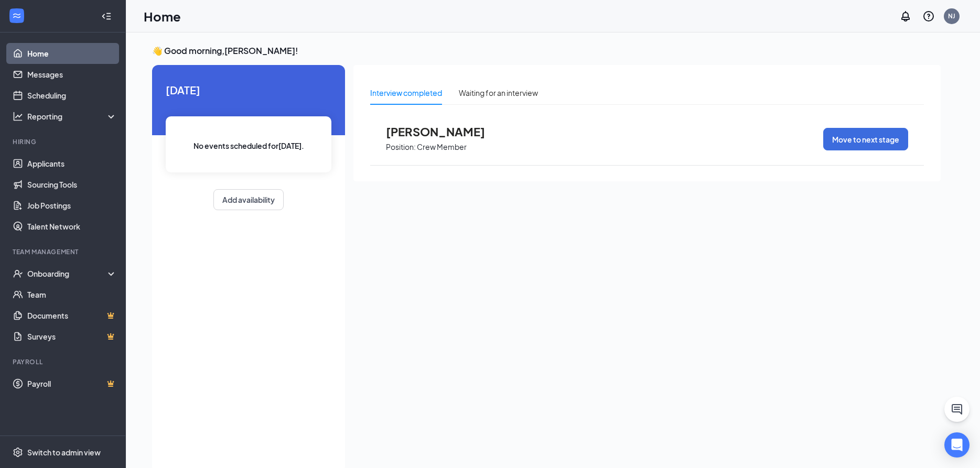 Image resolution: width=980 pixels, height=468 pixels. Describe the element at coordinates (441, 147) in the screenshot. I see `p: Crew Member` at that location.